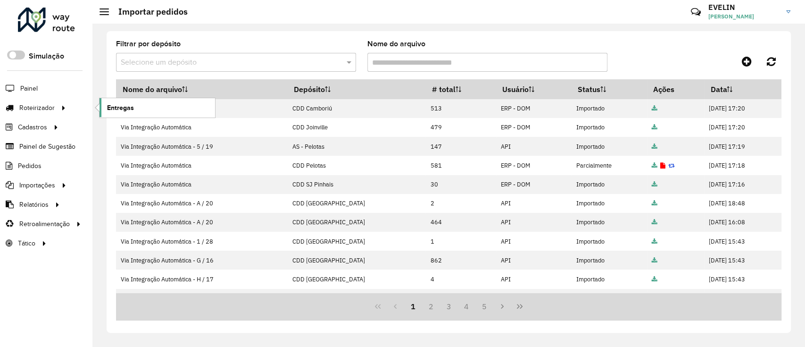  Describe the element at coordinates (460, 146) in the screenshot. I see `td: 147` at that location.